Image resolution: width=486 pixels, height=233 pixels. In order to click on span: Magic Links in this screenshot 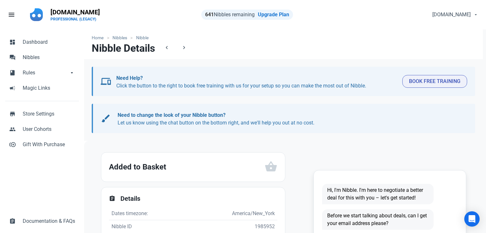, I will do `click(49, 88)`.